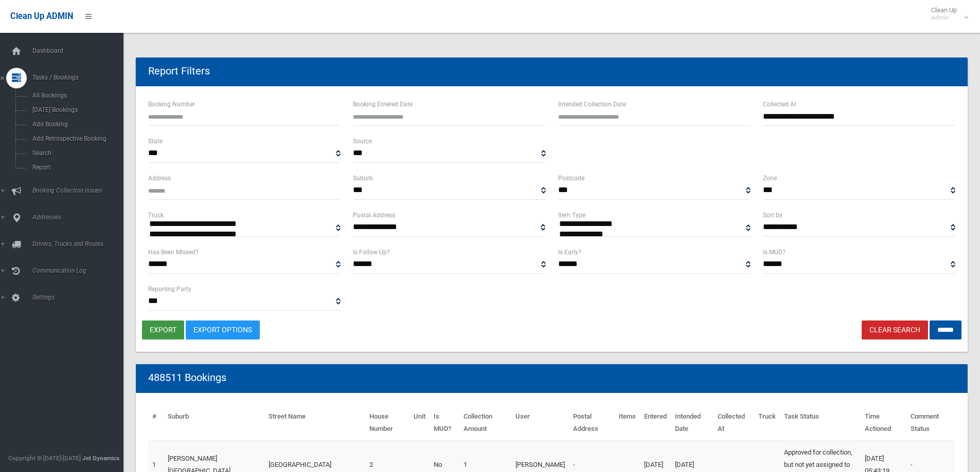 The image size is (980, 472). Describe the element at coordinates (627, 423) in the screenshot. I see `th: Items` at that location.